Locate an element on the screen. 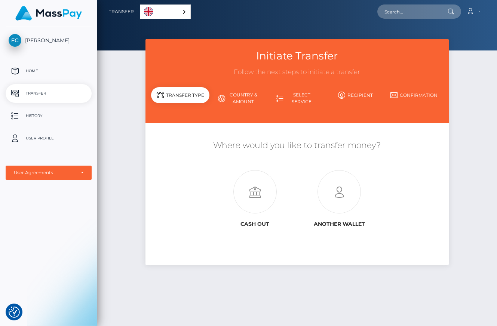  h3: Initiate Transfer is located at coordinates (297, 56).